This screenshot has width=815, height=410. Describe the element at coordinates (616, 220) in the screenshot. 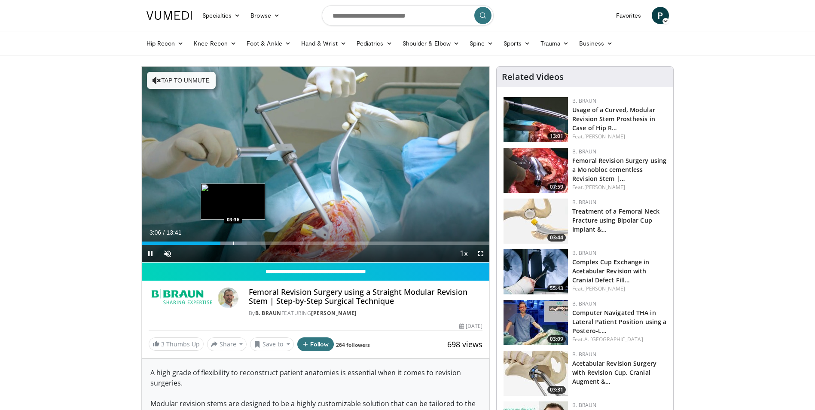

I see `a: Treatment of a Femoral Neck Fracture using Bipolar Cup Implant &…` at that location.